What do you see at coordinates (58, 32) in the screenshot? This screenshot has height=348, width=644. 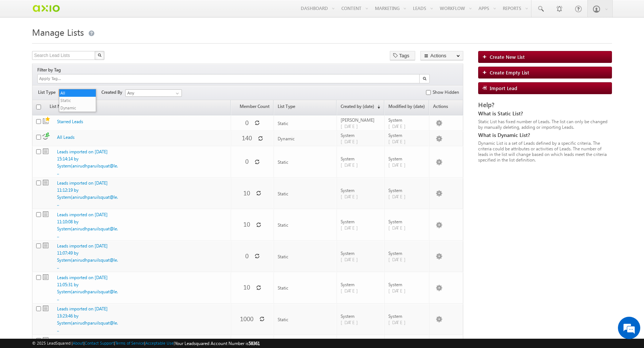 I see `span: Manage Lists` at bounding box center [58, 32].